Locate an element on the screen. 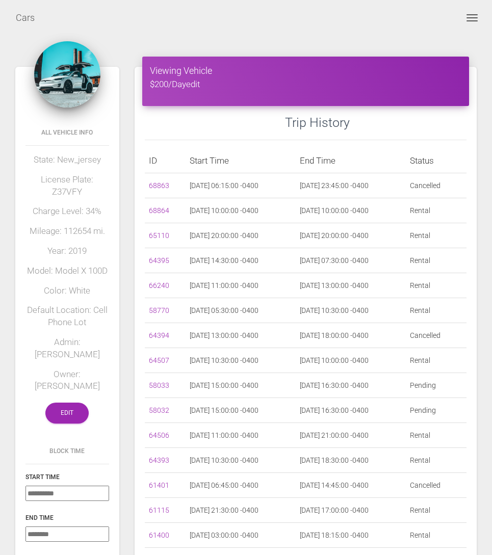 The image size is (492, 555). a: 58770 is located at coordinates (159, 310).